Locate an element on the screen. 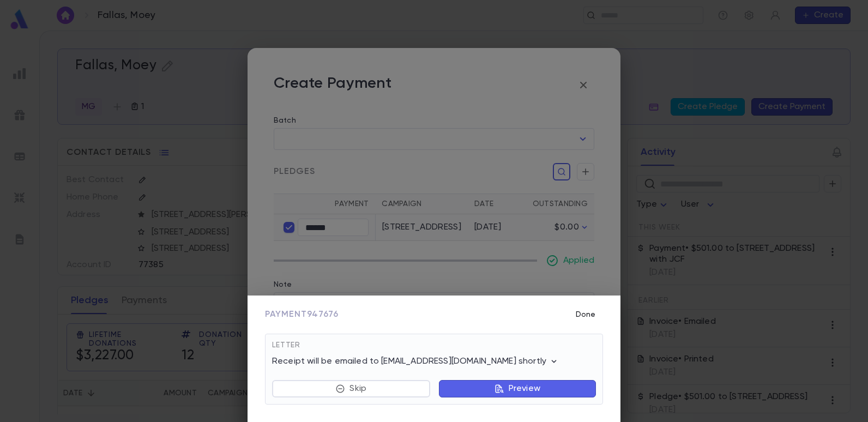 This screenshot has height=422, width=868. p: Skip is located at coordinates (358, 389).